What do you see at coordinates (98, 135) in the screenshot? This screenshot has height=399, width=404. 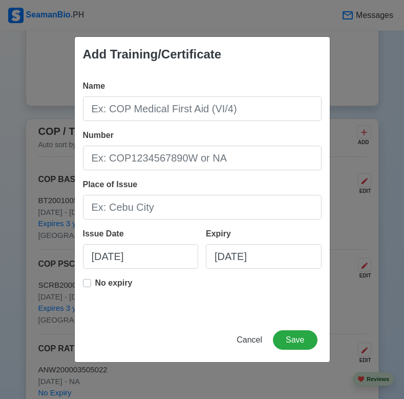 I see `span: Number` at bounding box center [98, 135].